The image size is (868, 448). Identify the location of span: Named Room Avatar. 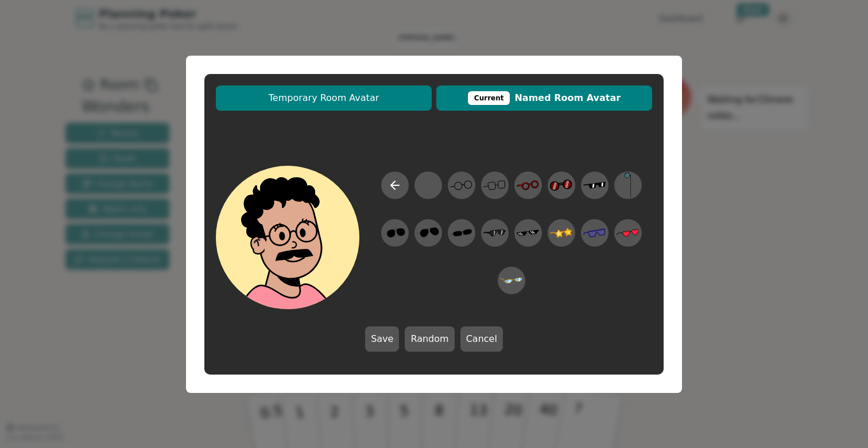
(544, 98).